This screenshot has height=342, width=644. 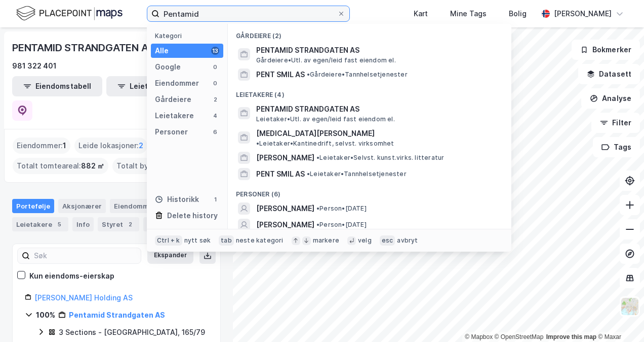 What do you see at coordinates (260, 240) in the screenshot?
I see `div: neste kategori` at bounding box center [260, 240].